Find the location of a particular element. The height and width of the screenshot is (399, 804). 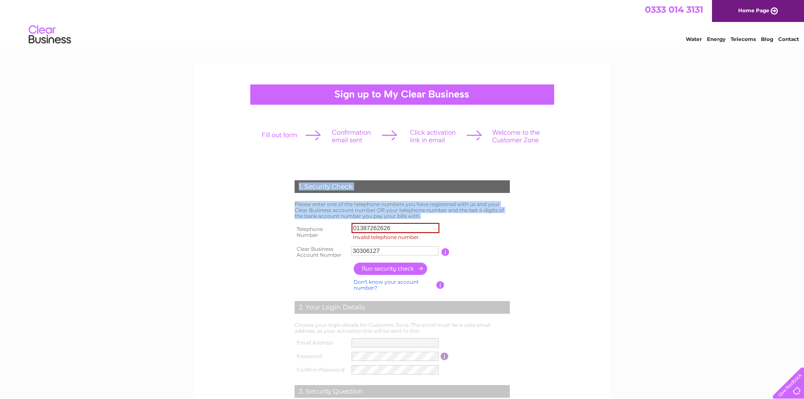

a: Telecoms is located at coordinates (743, 39).